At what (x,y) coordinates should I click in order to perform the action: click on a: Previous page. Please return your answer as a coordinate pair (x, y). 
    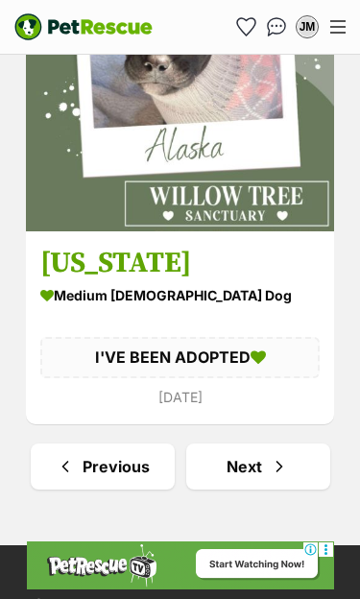
    Looking at the image, I should click on (103, 466).